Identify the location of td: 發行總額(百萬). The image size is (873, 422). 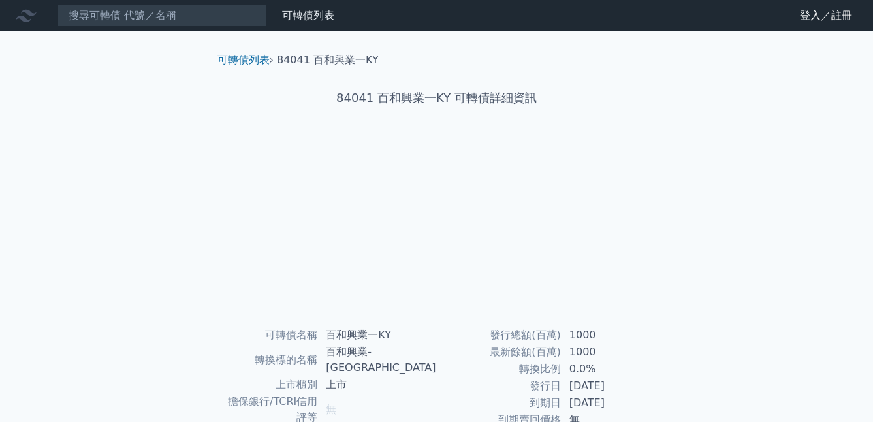
(499, 335).